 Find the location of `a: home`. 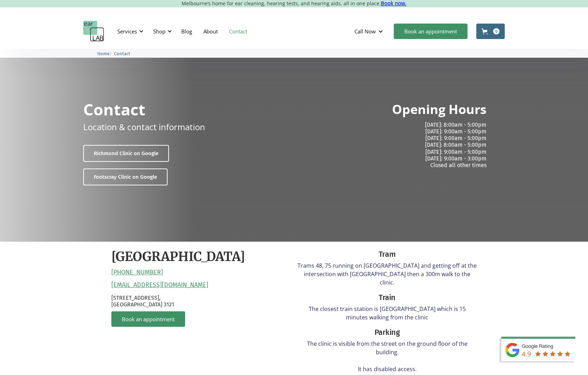

a: home is located at coordinates (94, 31).